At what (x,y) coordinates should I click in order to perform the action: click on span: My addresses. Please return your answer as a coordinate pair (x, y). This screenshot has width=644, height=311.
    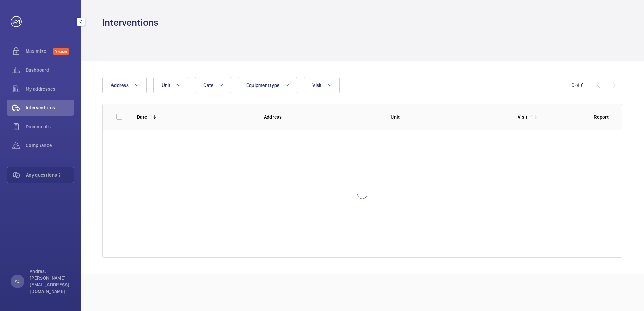
    Looking at the image, I should click on (50, 89).